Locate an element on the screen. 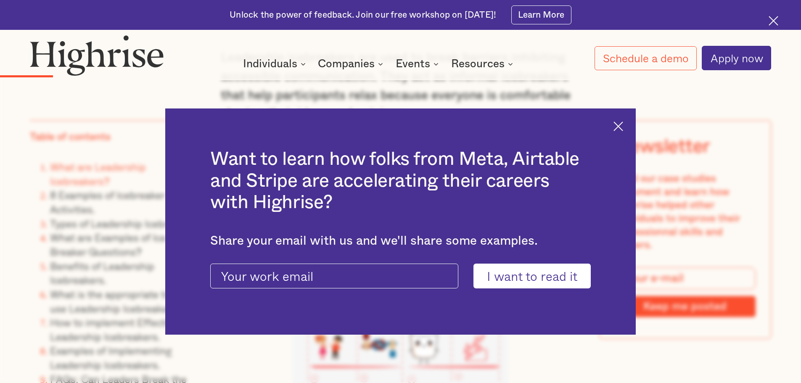  a: Schedule a demo is located at coordinates (646, 58).